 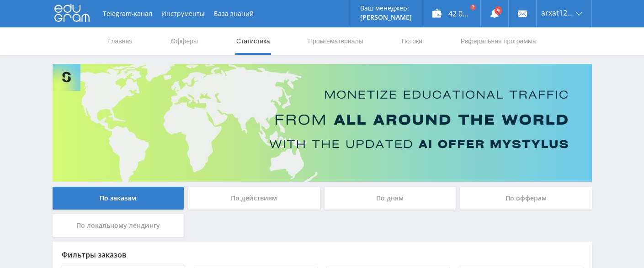 I want to click on div: По дням, so click(x=390, y=198).